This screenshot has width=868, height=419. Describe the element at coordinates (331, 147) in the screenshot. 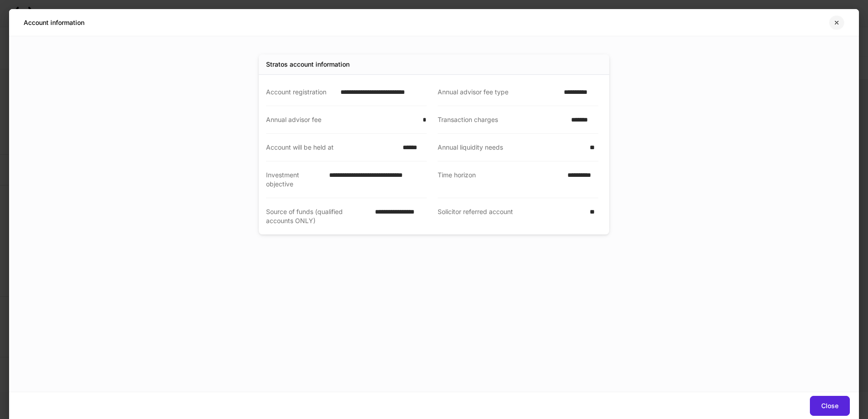

I see `div: Account will be held at` at that location.